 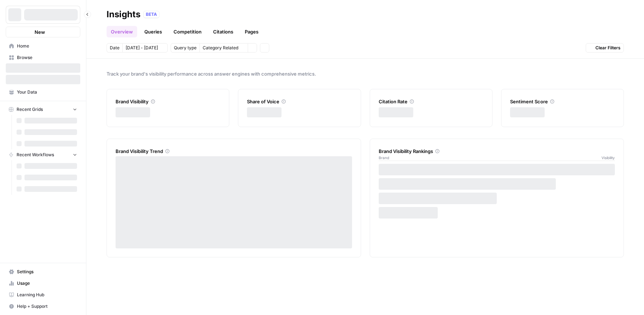 I want to click on a: Queries, so click(x=153, y=32).